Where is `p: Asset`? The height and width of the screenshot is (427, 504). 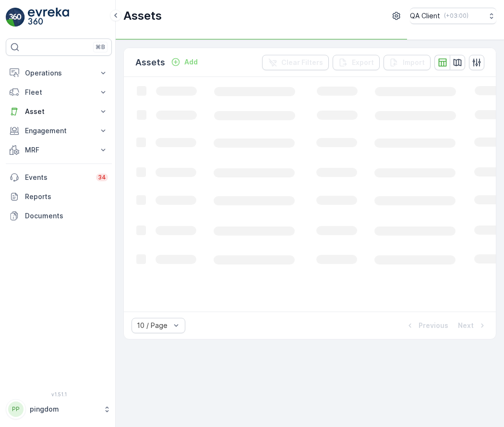 p: Asset is located at coordinates (58, 112).